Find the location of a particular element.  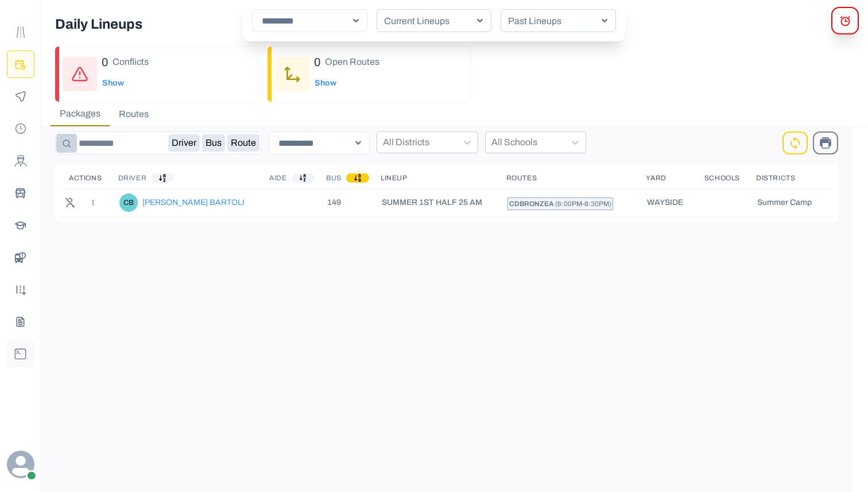

div: CHRISTINA BARTOLI is located at coordinates (129, 203).